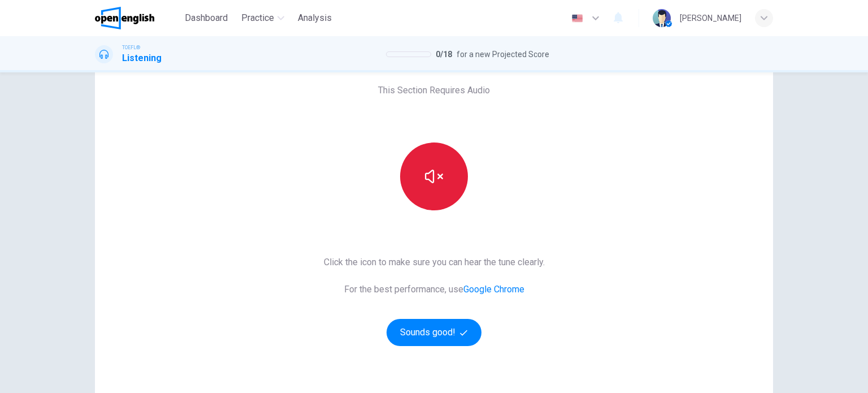 This screenshot has width=868, height=393. Describe the element at coordinates (444, 55) in the screenshot. I see `span: 0 / 18` at that location.